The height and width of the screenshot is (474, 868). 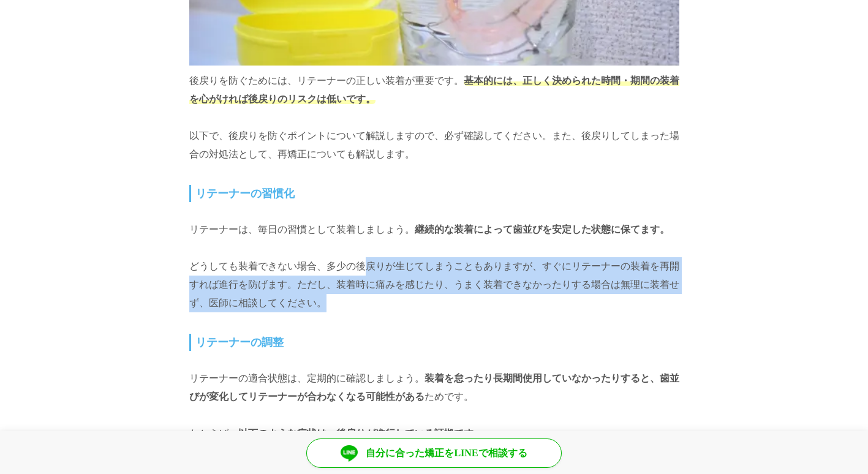 What do you see at coordinates (434, 453) in the screenshot?
I see `a: 自分に合った矯正をLINEで相談する` at bounding box center [434, 453].